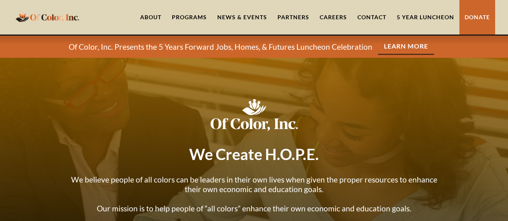 The height and width of the screenshot is (221, 508). I want to click on div: Programs, so click(189, 17).